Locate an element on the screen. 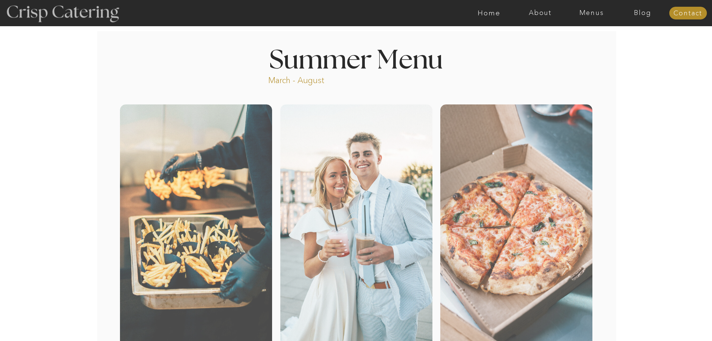 The width and height of the screenshot is (712, 341). nav: About is located at coordinates (540, 13).